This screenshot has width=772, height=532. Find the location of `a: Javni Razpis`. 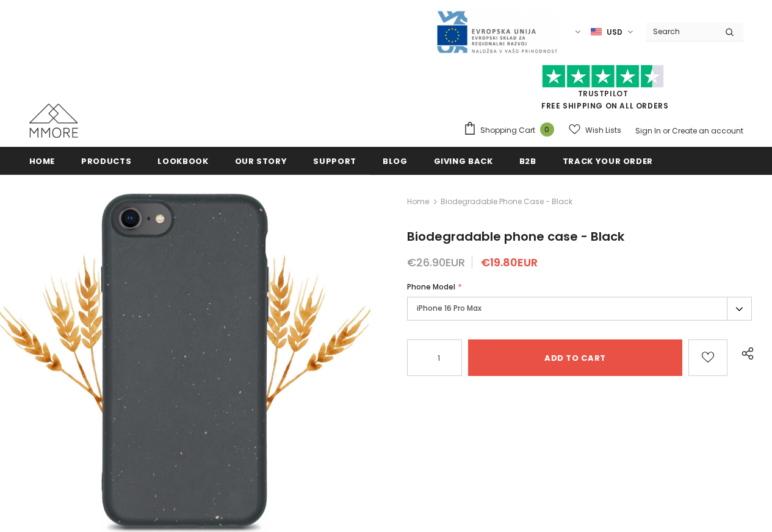

a: Javni Razpis is located at coordinates (497, 31).